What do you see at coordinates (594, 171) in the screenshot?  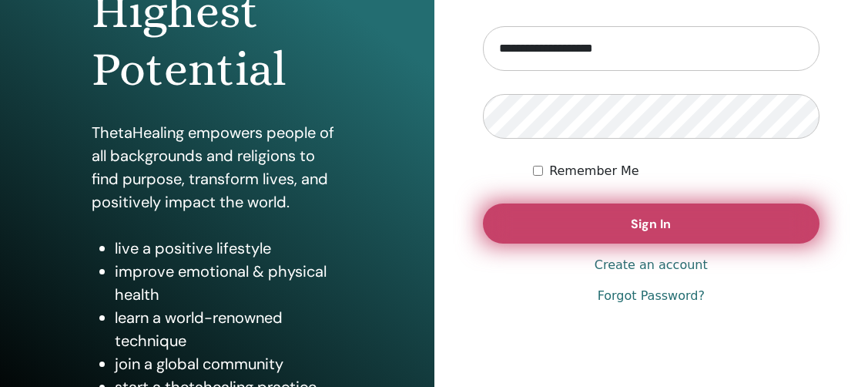 I see `label: Remember Me` at bounding box center [594, 171].